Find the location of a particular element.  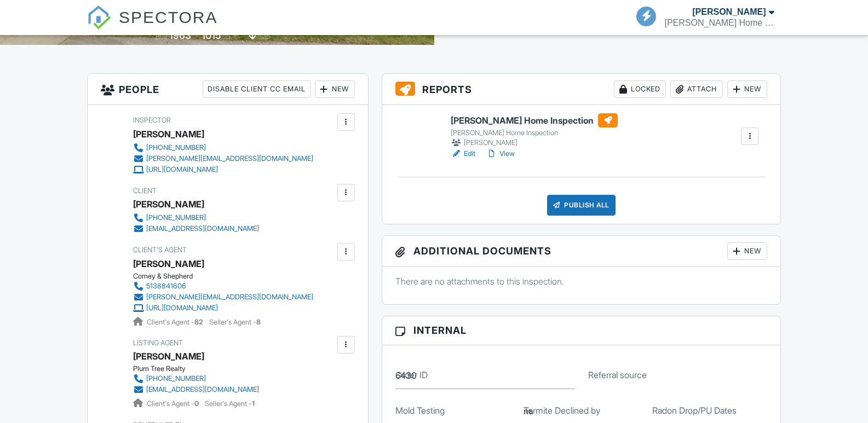

p: There are no attachments to this inspection. is located at coordinates (582, 282).